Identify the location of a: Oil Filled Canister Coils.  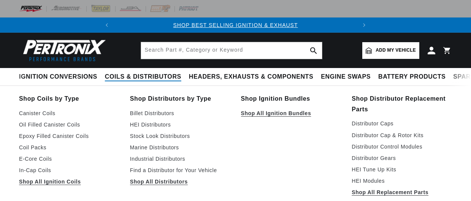
(69, 125).